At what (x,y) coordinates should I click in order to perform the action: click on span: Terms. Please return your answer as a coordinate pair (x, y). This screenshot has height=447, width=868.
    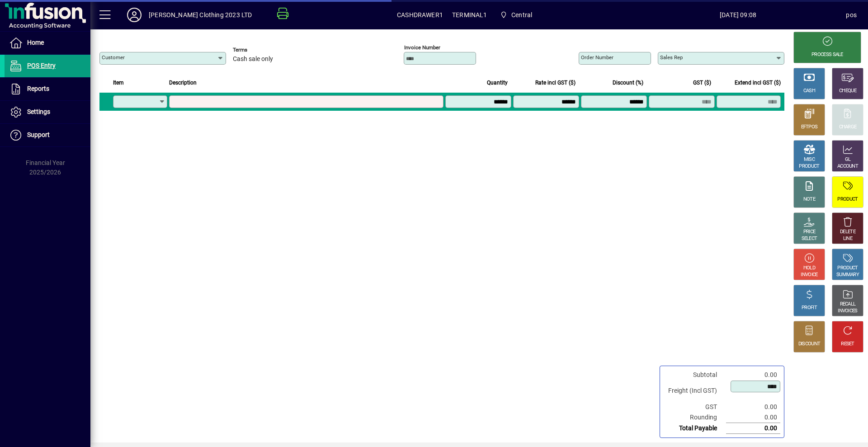
    Looking at the image, I should click on (260, 50).